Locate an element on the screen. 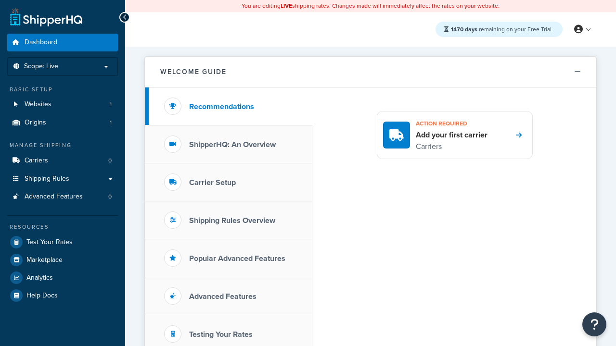 The width and height of the screenshot is (616, 346). h3: Carrier Setup is located at coordinates (212, 183).